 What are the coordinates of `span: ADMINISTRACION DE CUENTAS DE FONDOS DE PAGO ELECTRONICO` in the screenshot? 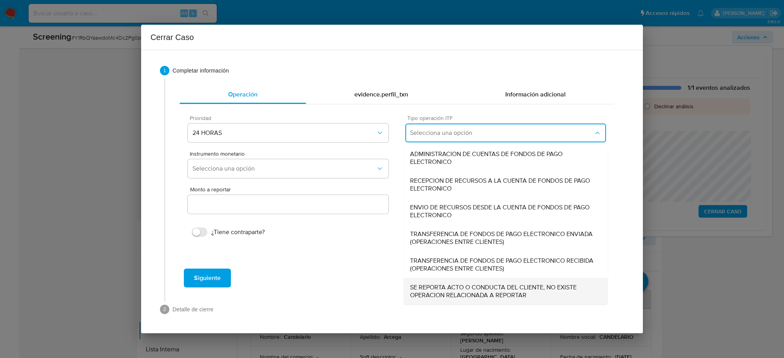 It's located at (506, 158).